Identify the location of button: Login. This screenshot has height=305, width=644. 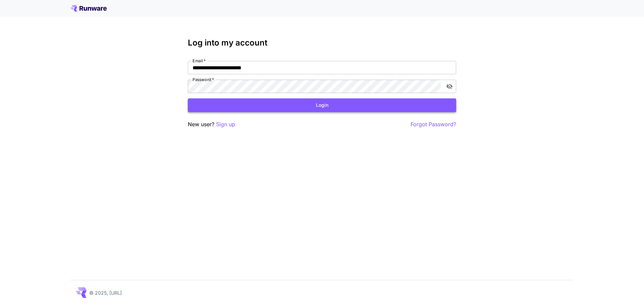
(322, 105).